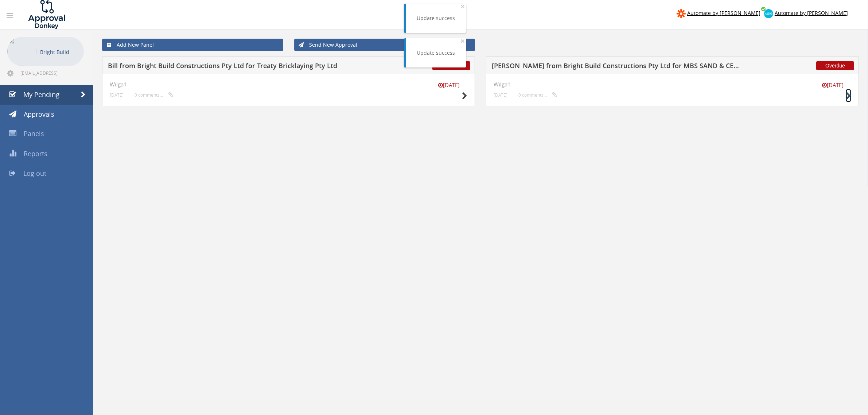  Describe the element at coordinates (681, 14) in the screenshot. I see `img: zapier-logomark.png` at that location.